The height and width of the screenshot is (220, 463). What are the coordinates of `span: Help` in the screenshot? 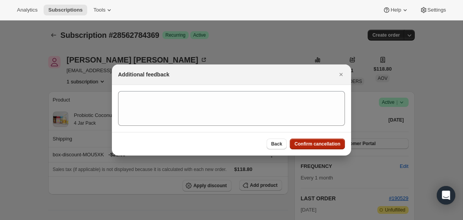 It's located at (396, 10).